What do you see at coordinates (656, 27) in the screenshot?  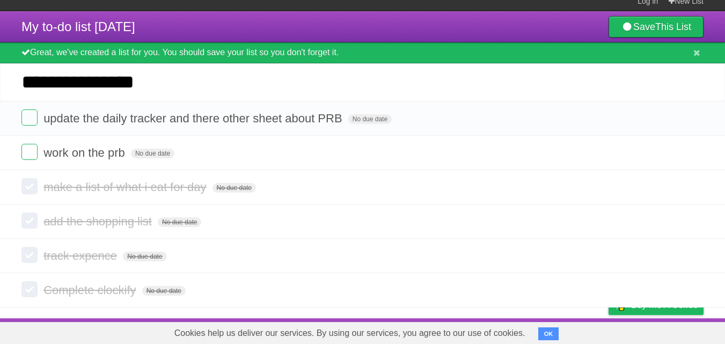 I see `a: SaveThis List` at bounding box center [656, 27].